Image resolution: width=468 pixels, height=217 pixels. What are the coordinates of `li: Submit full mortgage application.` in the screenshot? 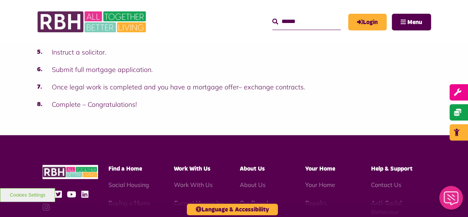 It's located at (234, 69).